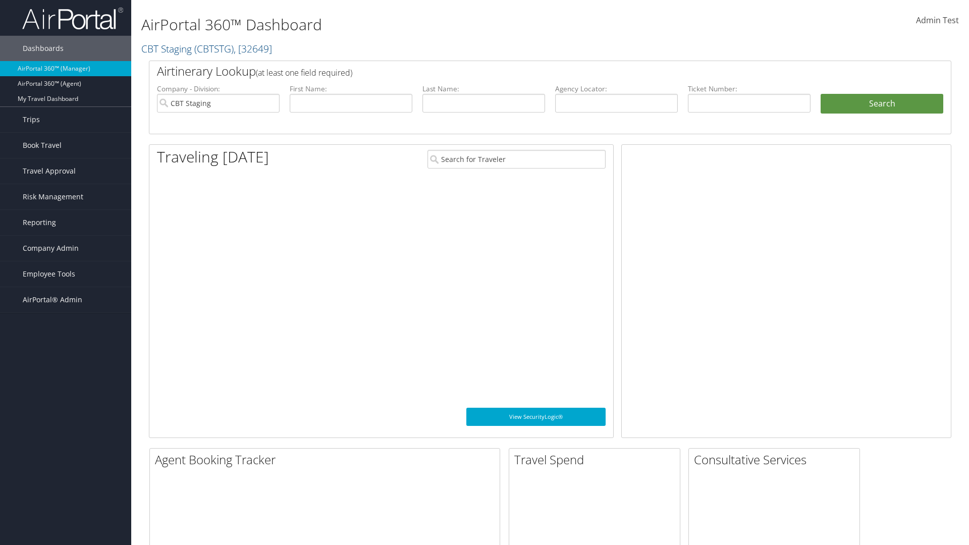  I want to click on span: Admin Test, so click(937, 20).